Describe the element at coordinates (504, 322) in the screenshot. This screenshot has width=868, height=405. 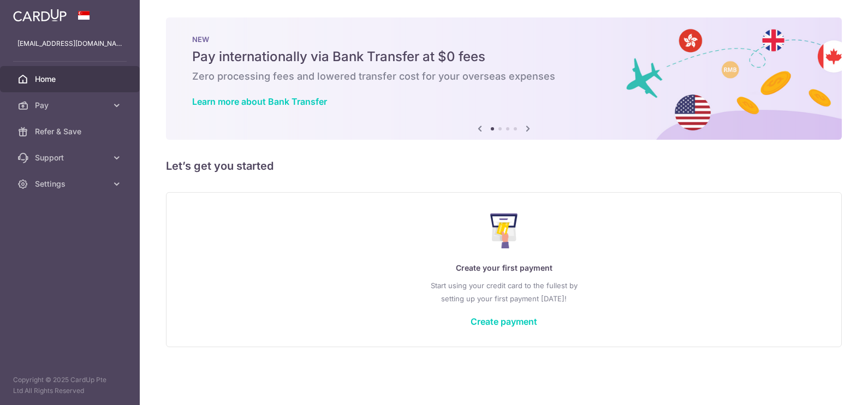
I see `a: Create payment` at that location.